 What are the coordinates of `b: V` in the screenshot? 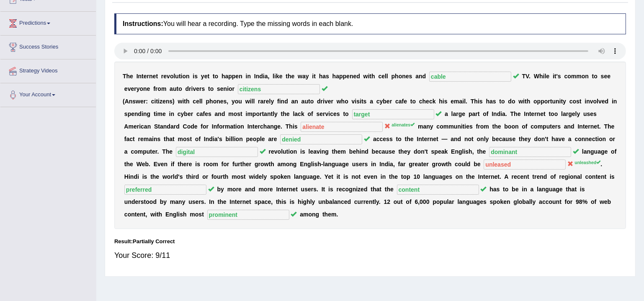 It's located at (527, 76).